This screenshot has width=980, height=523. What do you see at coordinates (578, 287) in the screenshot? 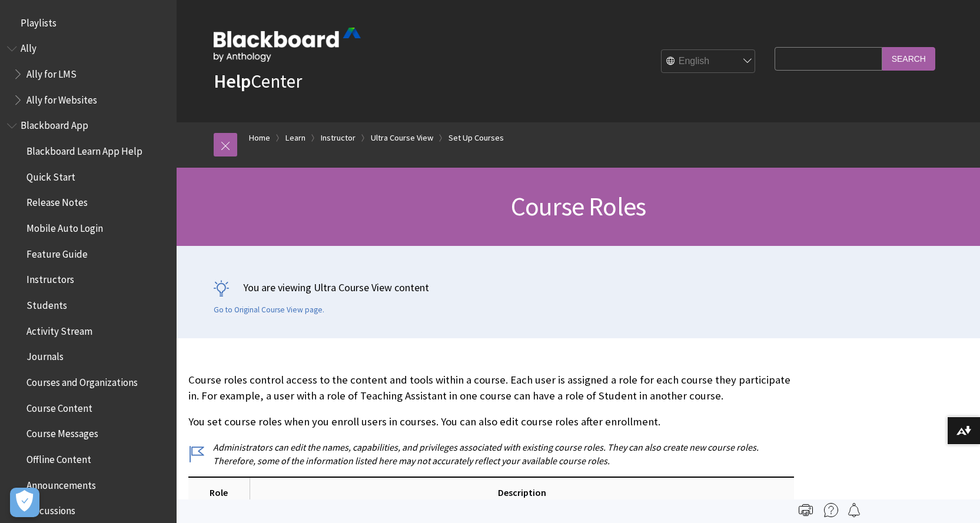
I see `p: You are viewing Ultra Course View content` at bounding box center [578, 287].